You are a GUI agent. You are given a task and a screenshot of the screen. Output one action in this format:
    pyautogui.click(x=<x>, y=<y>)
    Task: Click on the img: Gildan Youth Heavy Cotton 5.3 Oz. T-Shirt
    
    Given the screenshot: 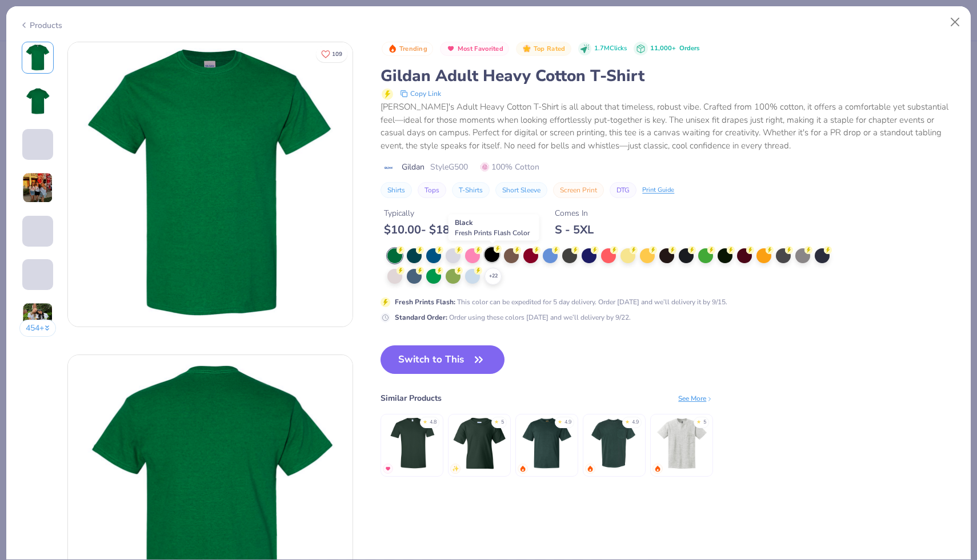 What is the action you would take?
    pyautogui.click(x=480, y=443)
    